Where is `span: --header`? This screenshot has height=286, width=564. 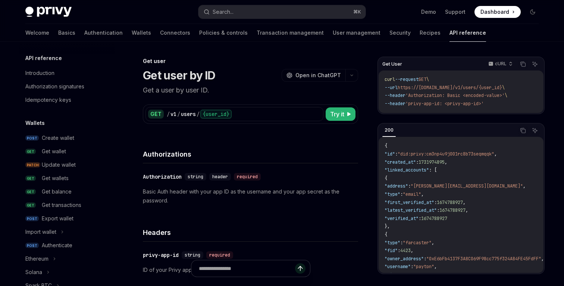
span: --header is located at coordinates (395, 95).